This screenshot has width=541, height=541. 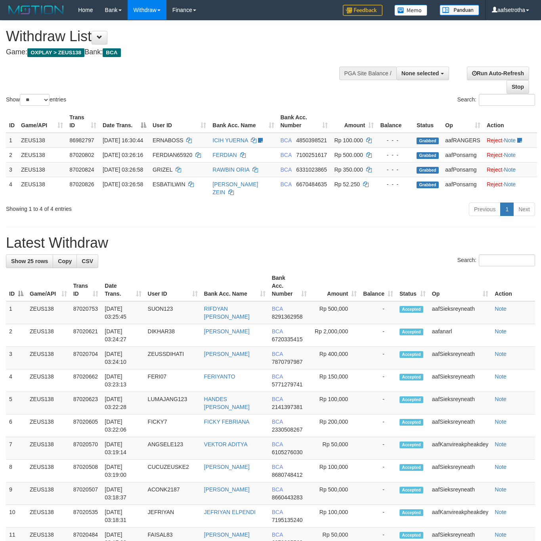 What do you see at coordinates (287, 407) in the screenshot?
I see `span: Copy 2141397381 to clipboard` at bounding box center [287, 407].